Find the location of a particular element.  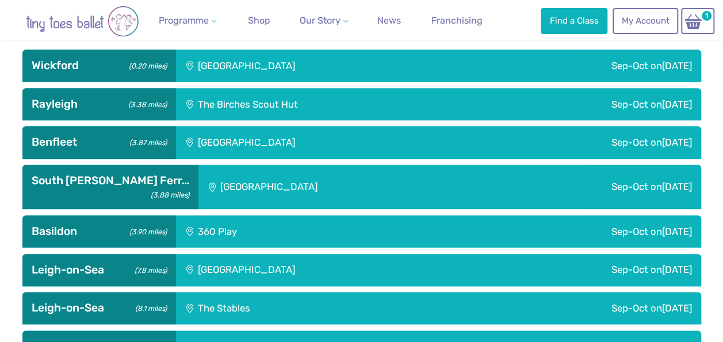

a: News is located at coordinates (389, 21).